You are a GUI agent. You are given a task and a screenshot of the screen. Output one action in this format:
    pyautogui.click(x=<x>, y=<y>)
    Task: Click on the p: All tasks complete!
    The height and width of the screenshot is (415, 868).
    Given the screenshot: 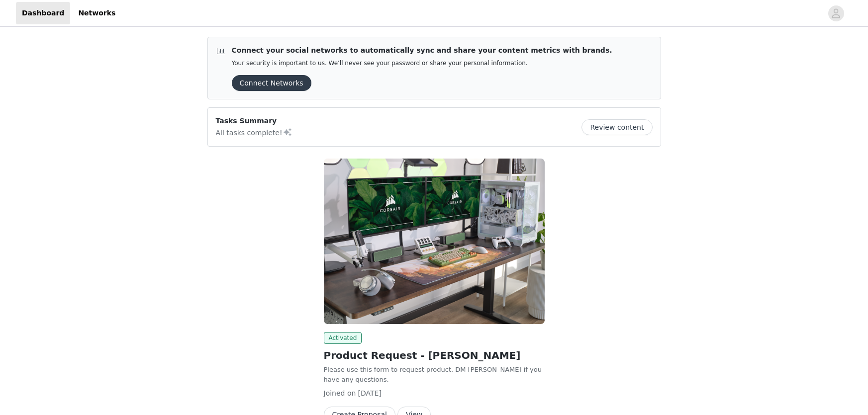 What is the action you would take?
    pyautogui.click(x=254, y=132)
    